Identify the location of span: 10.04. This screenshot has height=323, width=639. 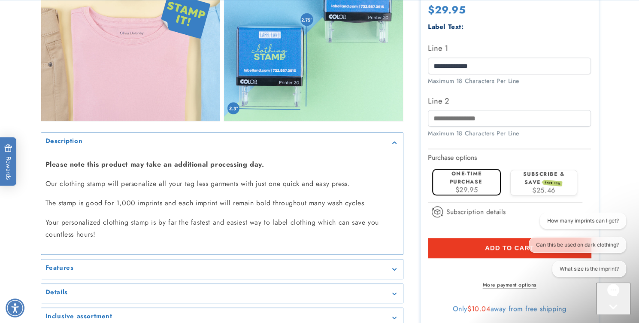
(481, 308).